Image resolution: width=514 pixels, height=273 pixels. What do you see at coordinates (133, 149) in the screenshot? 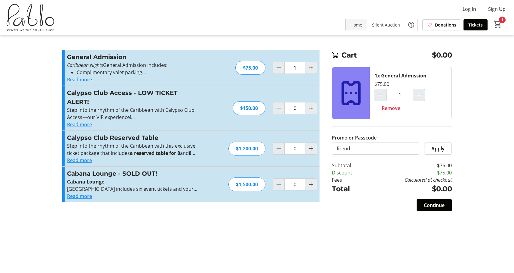
I see `p: Step into the rhythm of the Caribbean with this exclusive ticket package that includes and —our u...` at bounding box center [133, 149].